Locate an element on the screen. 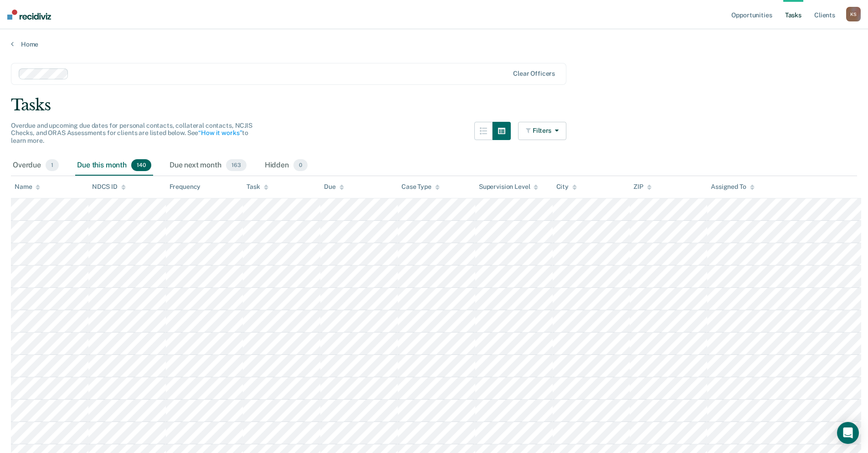 Image resolution: width=868 pixels, height=453 pixels. div: Due is located at coordinates (334, 186).